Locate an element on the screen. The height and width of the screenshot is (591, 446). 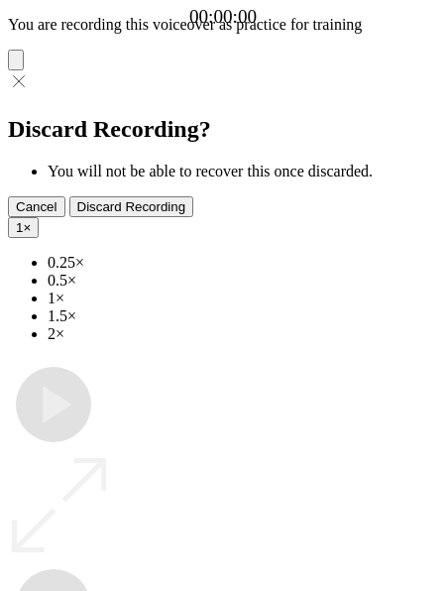
li: 0.25× is located at coordinates (243, 263).